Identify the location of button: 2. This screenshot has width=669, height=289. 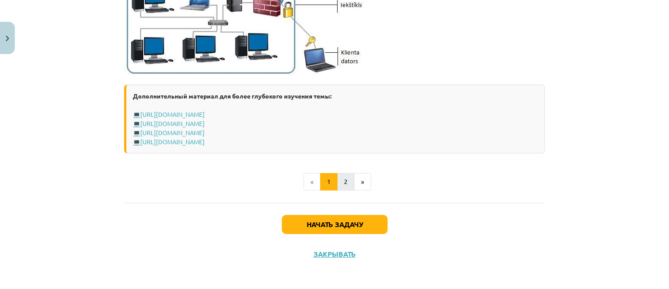
(346, 181).